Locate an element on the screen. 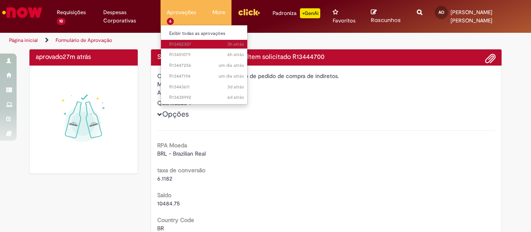 The width and height of the screenshot is (531, 232). span: AO is located at coordinates (441, 12).